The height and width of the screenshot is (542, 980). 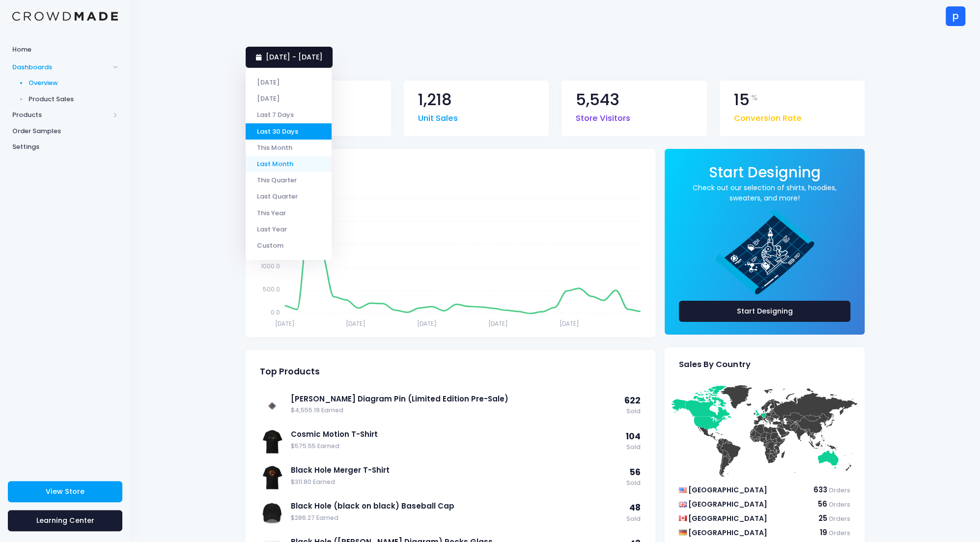 I want to click on div: p, so click(x=955, y=16).